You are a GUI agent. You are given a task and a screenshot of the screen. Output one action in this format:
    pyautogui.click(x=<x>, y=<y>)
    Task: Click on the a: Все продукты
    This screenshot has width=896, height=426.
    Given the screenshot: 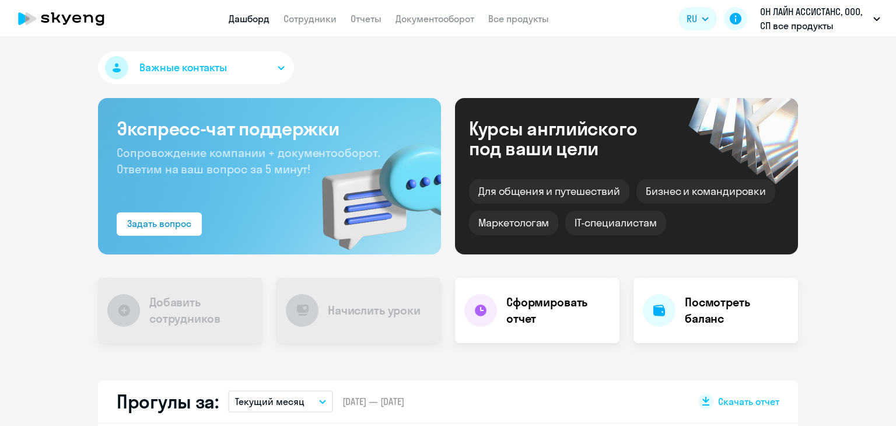 What is the action you would take?
    pyautogui.click(x=519, y=19)
    